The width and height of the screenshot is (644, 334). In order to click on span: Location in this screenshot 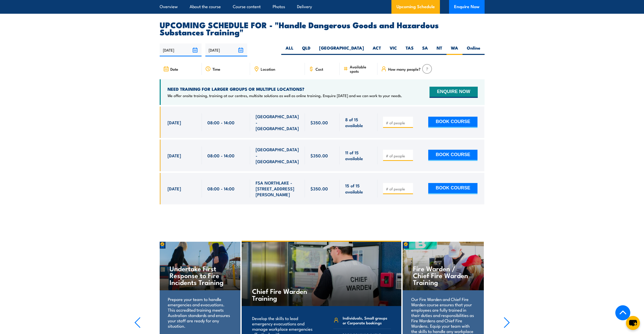, I will do `click(268, 69)`.